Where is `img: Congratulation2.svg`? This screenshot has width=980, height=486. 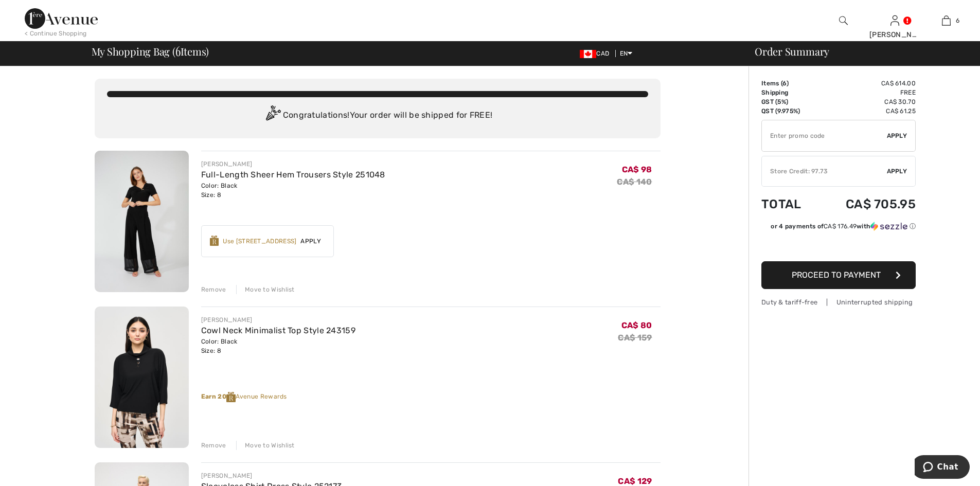
img: Congratulation2.svg is located at coordinates (272, 116).